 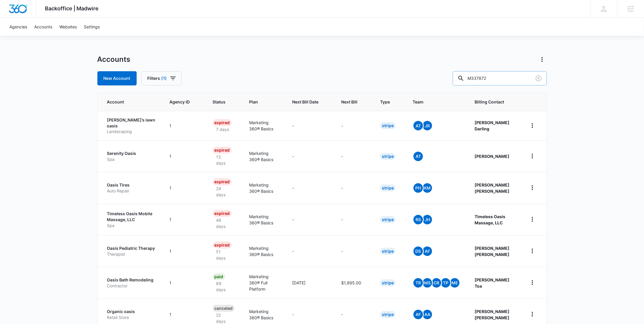 What do you see at coordinates (418, 283) in the screenshot?
I see `span: TR` at bounding box center [418, 283].